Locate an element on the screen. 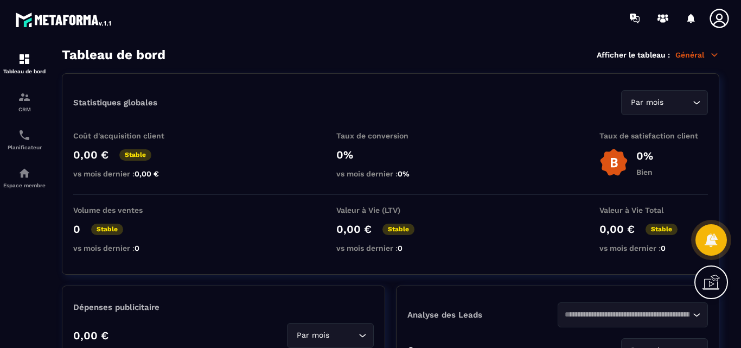 This screenshot has height=348, width=741. p: Analyse des Leads is located at coordinates (482, 315).